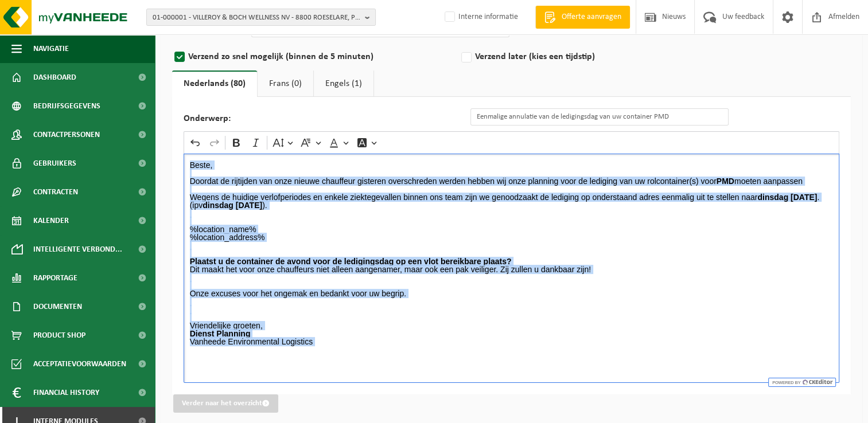 The height and width of the screenshot is (423, 868). I want to click on p: Vanheede Environmental Logistics, so click(511, 342).